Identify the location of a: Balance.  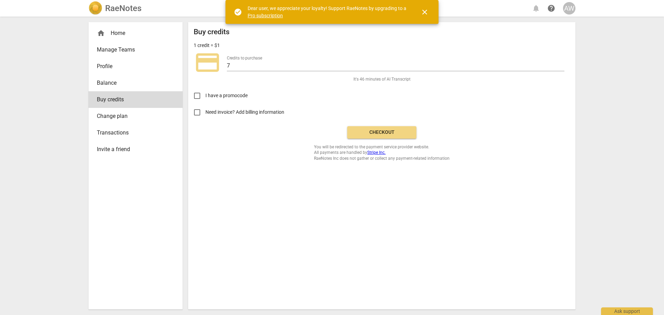
(136, 83).